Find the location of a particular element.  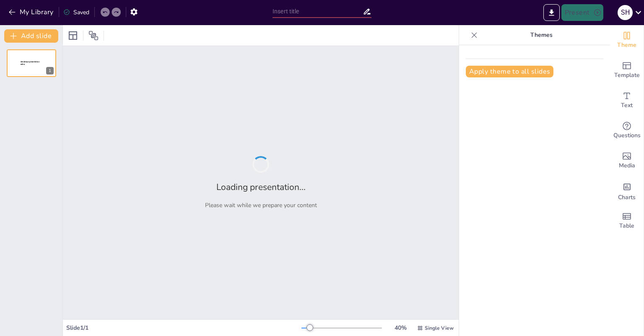

p: Themes is located at coordinates (541, 35).